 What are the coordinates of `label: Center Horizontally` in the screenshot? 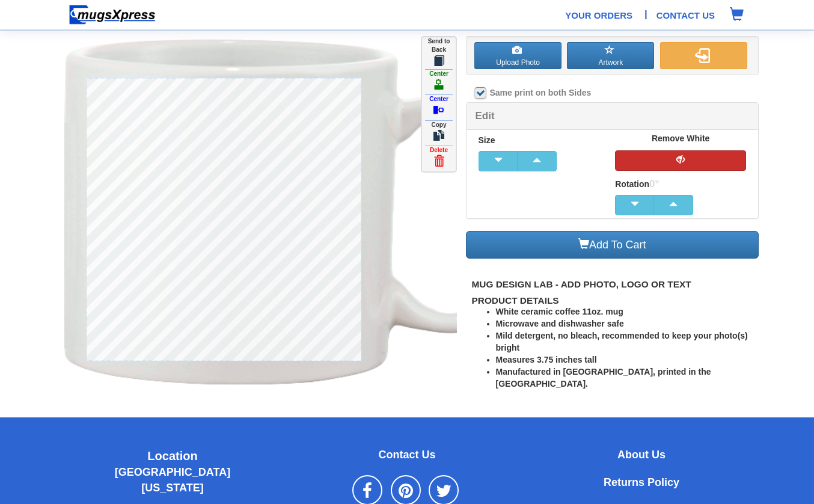 It's located at (439, 80).